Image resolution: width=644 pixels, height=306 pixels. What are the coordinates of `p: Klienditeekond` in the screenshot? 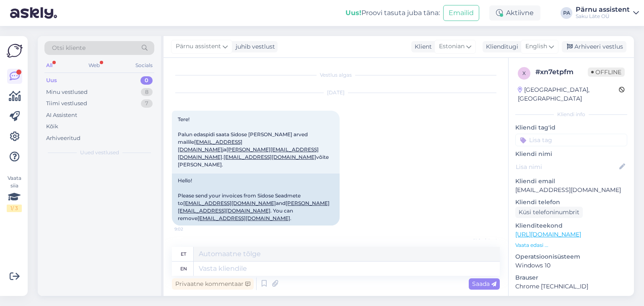 It's located at (571, 226).